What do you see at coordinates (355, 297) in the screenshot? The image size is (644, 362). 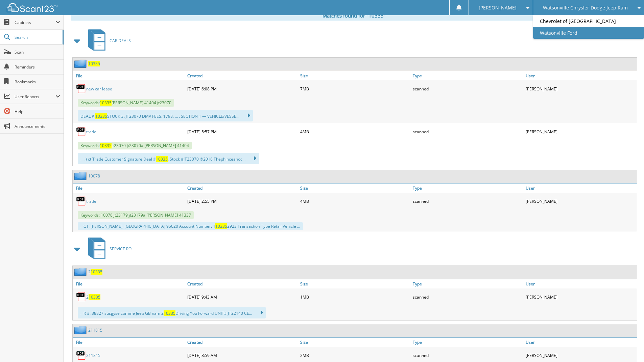 I see `div: 1MB` at bounding box center [355, 297].